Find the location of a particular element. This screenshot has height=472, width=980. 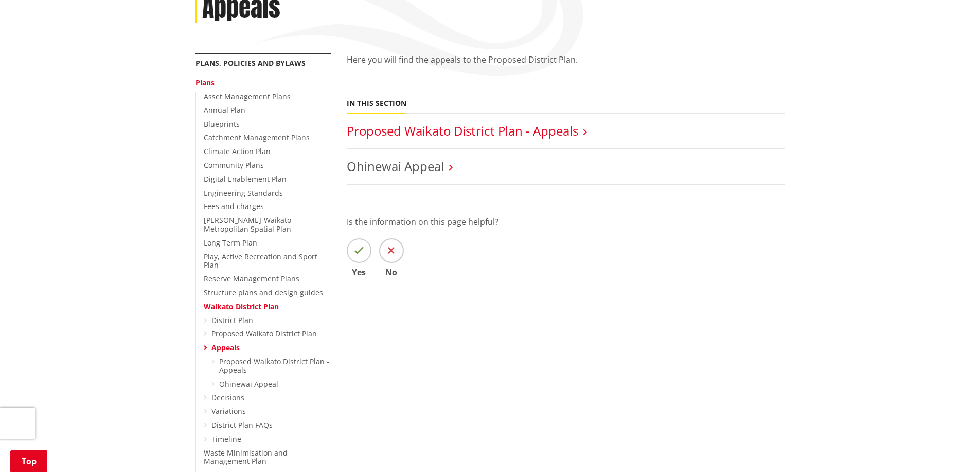

a: Timeline is located at coordinates (226, 439).